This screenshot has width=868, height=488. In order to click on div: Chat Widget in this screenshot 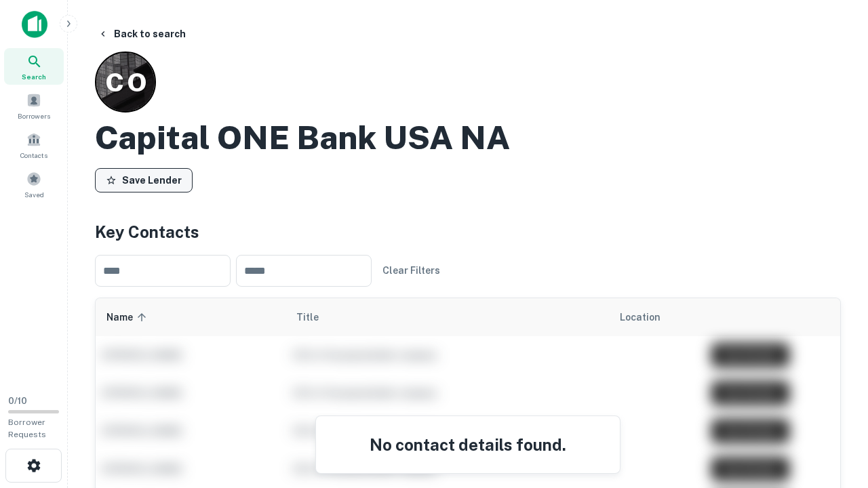, I will do `click(834, 412)`.